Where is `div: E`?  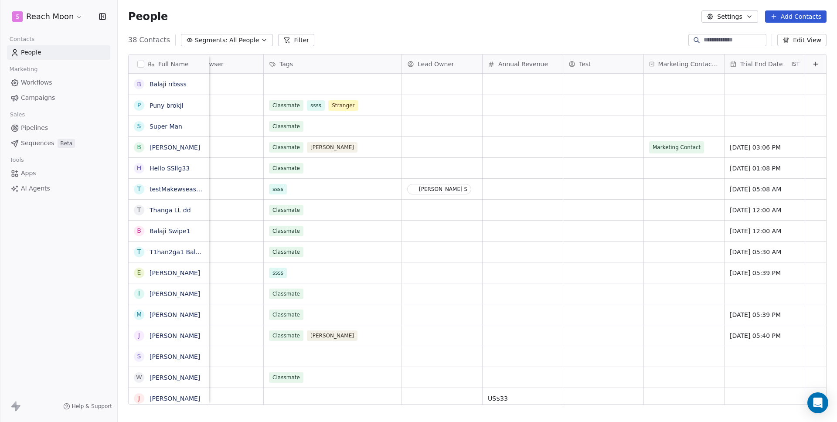 div: E is located at coordinates (139, 273).